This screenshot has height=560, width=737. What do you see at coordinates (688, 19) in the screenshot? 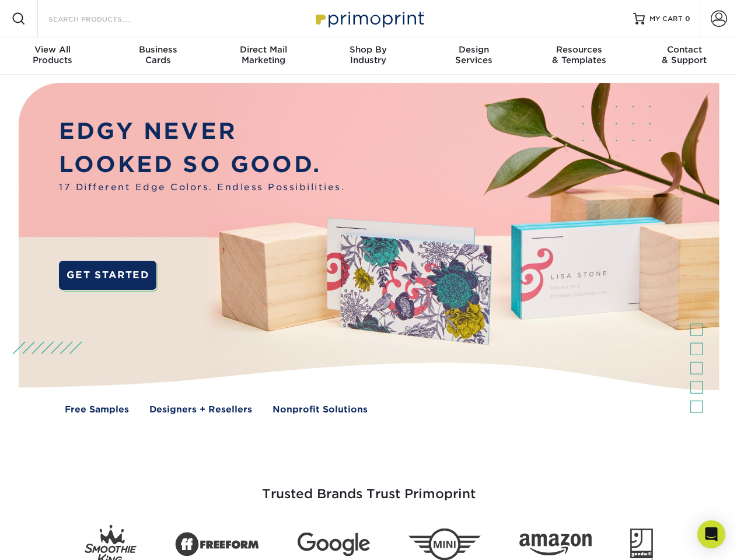
I see `span: 0` at bounding box center [688, 19].